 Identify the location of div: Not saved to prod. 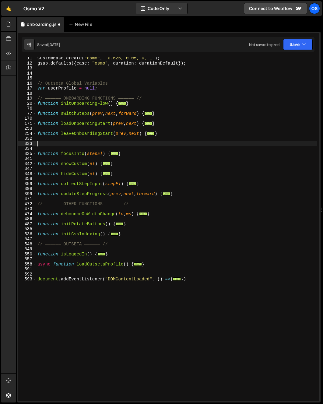
(264, 44).